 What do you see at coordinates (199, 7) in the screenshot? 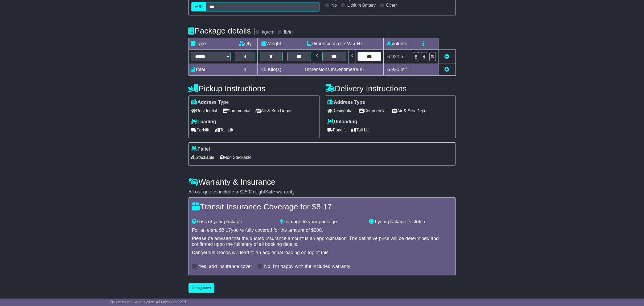
I see `label: AUD` at bounding box center [199, 7].